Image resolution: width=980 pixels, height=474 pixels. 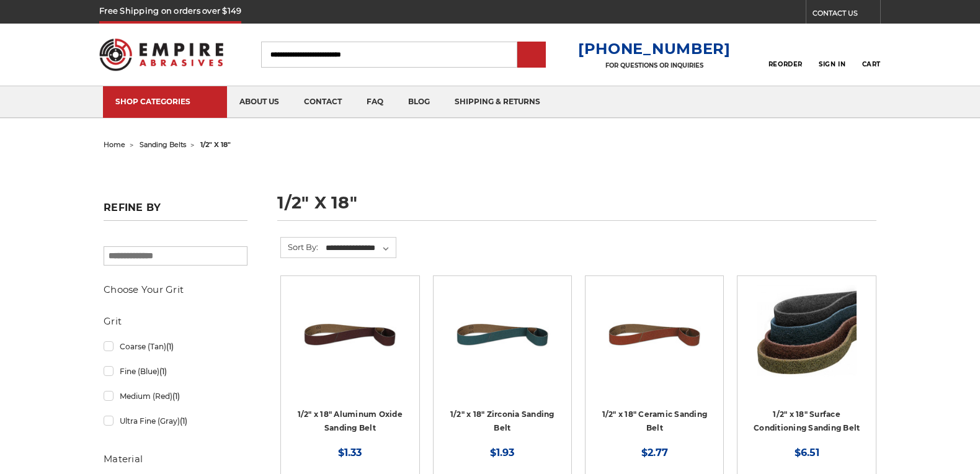 I want to click on span: sanding belts, so click(x=162, y=145).